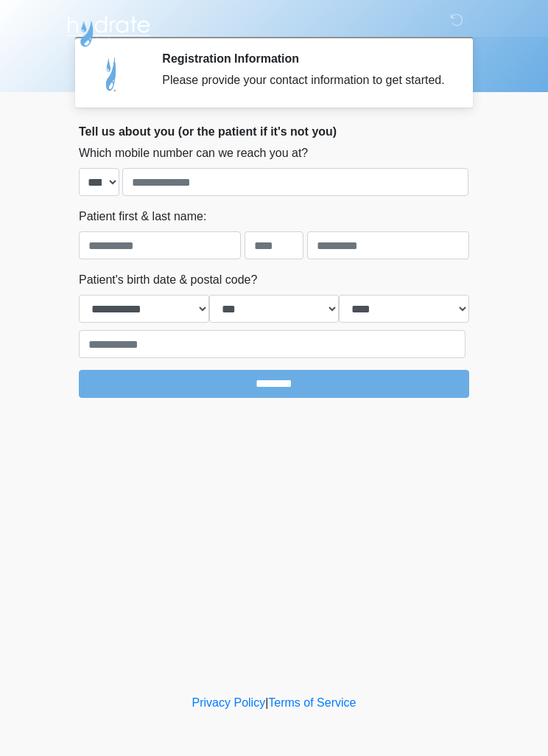  What do you see at coordinates (274, 131) in the screenshot?
I see `h2: Tell us about you (or the patient if it's not you)` at bounding box center [274, 131].